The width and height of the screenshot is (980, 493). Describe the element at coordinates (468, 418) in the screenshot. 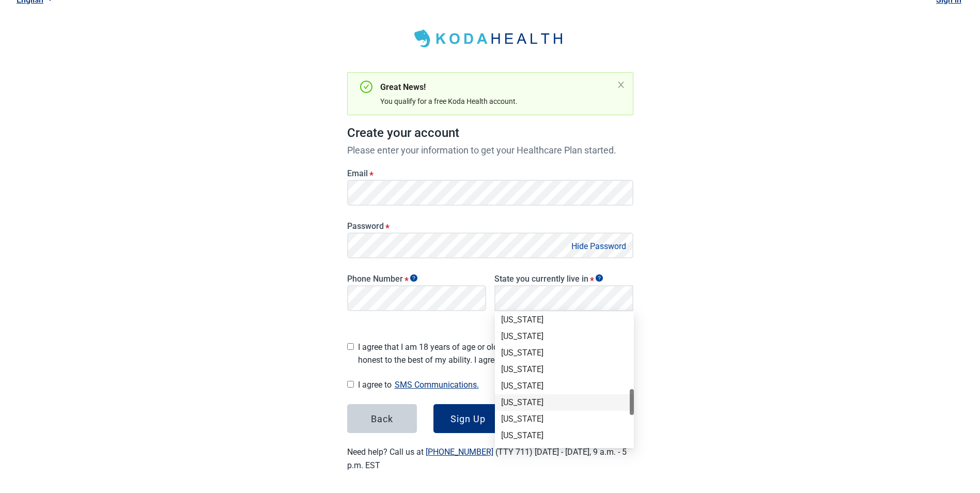

I see `div: Sign Up` at that location.